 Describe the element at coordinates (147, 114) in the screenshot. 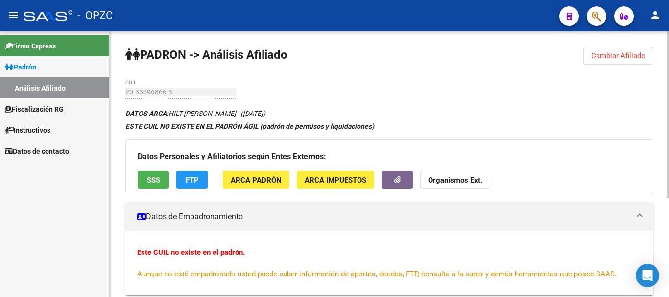

I see `strong: DATOS ARCA:` at that location.